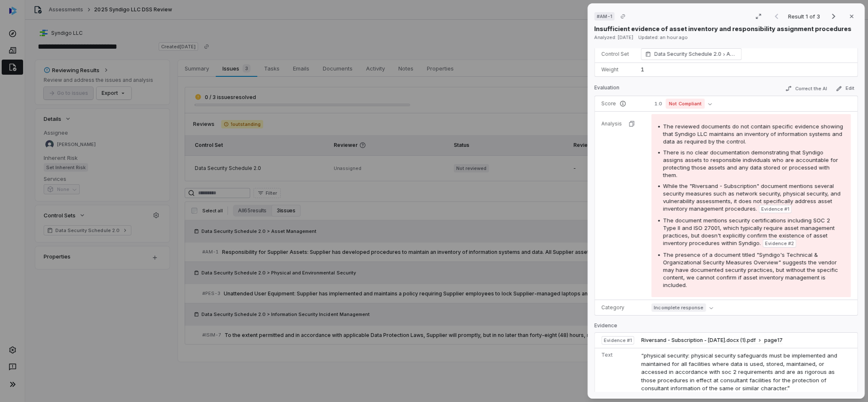 This screenshot has width=868, height=402. I want to click on span: The document mentions security certifications including SOC 2 Type II and ISO 27001, which typica..., so click(749, 231).